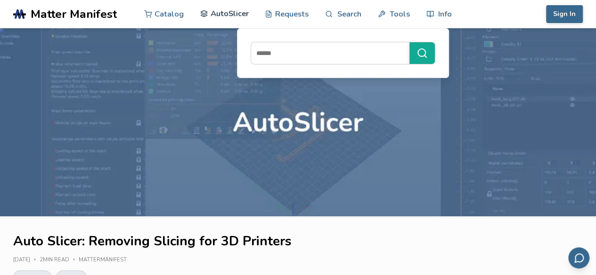 The image size is (596, 275). Describe the element at coordinates (106, 260) in the screenshot. I see `div: MatterManifest` at that location.